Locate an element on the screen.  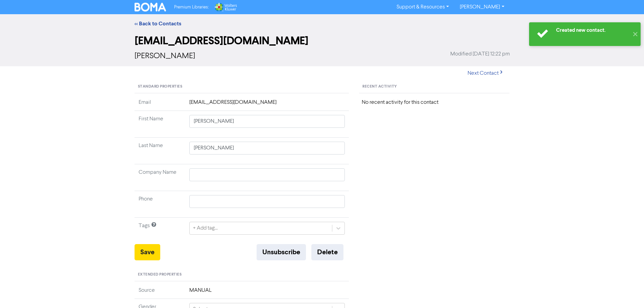
img: Wolters Kluwer is located at coordinates (226, 7).